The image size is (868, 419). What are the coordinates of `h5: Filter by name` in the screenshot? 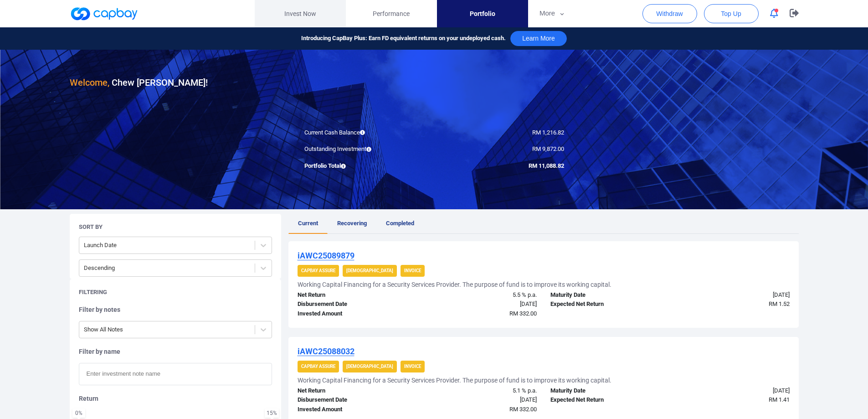 It's located at (176, 352).